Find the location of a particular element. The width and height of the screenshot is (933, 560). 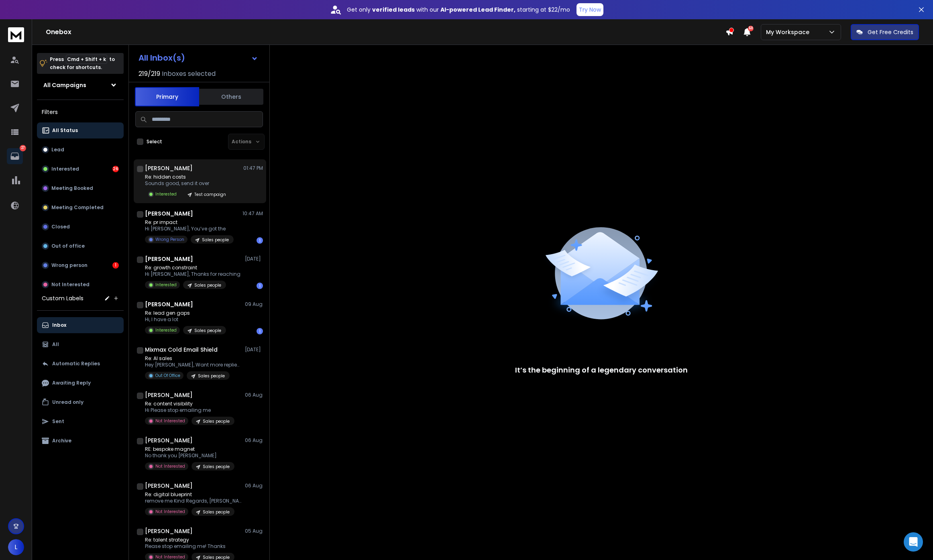

button: All Campaigns is located at coordinates (80, 85).